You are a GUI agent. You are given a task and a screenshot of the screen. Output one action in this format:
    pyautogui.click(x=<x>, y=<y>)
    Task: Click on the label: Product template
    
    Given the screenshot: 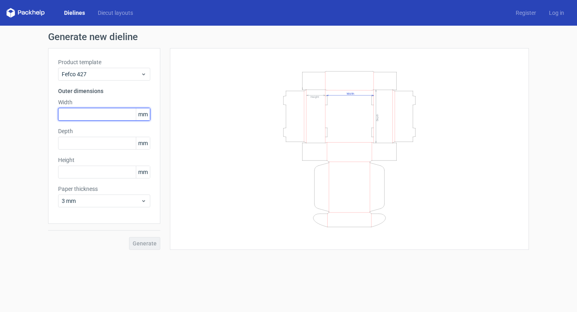 What is the action you would take?
    pyautogui.click(x=104, y=62)
    